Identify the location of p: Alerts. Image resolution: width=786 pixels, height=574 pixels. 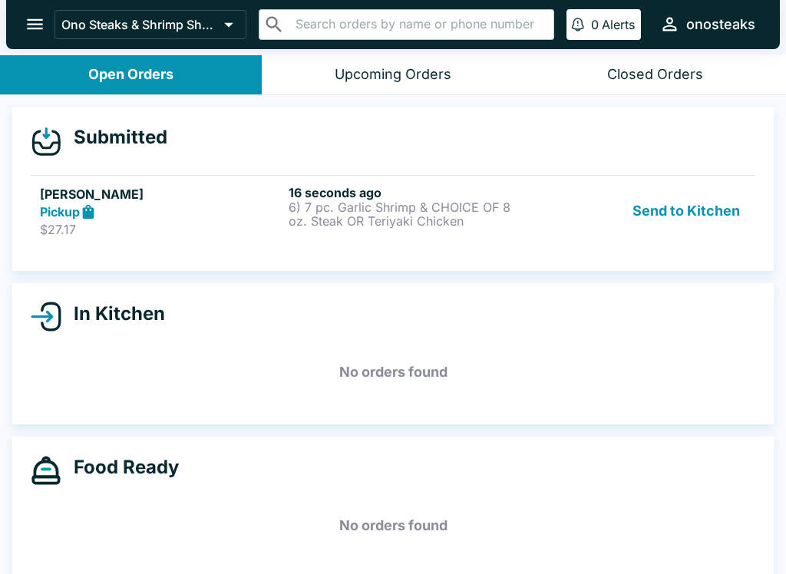
(618, 25).